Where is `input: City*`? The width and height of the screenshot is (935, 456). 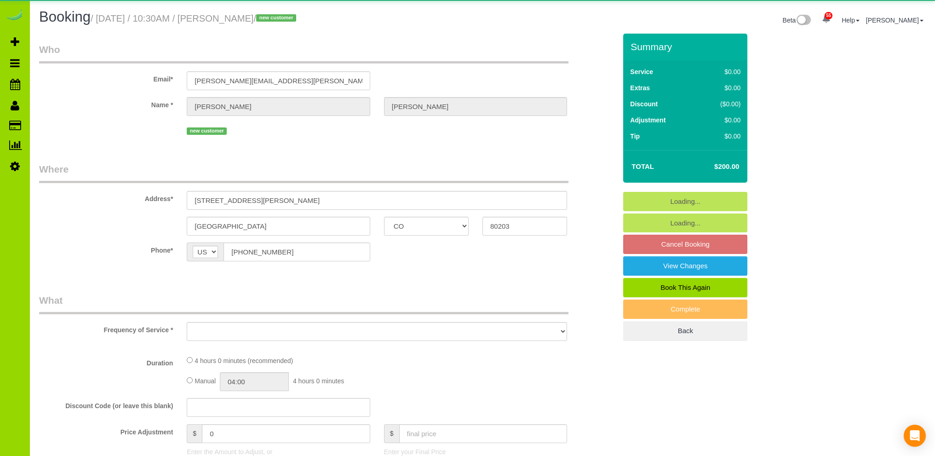 input: City* is located at coordinates (278, 226).